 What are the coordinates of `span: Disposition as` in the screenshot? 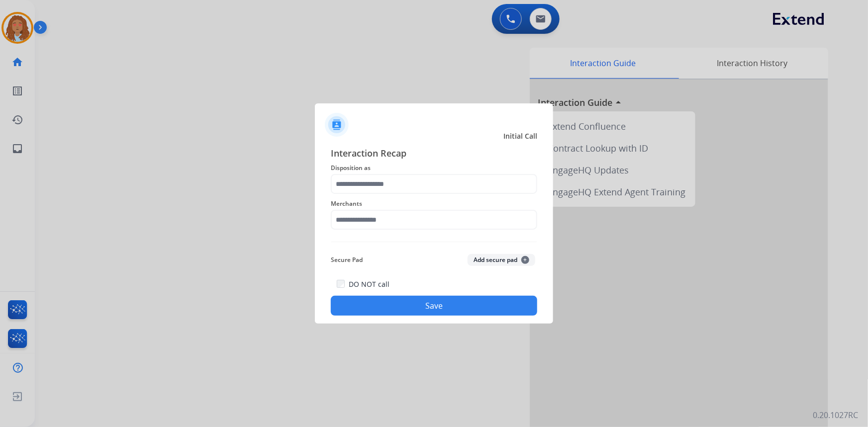 It's located at (434, 168).